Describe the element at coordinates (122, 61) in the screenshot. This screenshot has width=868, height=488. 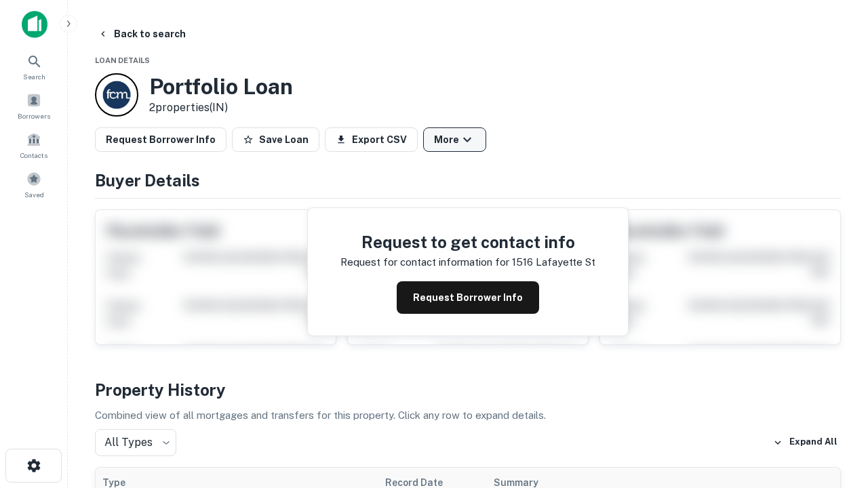
I see `span: Loan Details` at that location.